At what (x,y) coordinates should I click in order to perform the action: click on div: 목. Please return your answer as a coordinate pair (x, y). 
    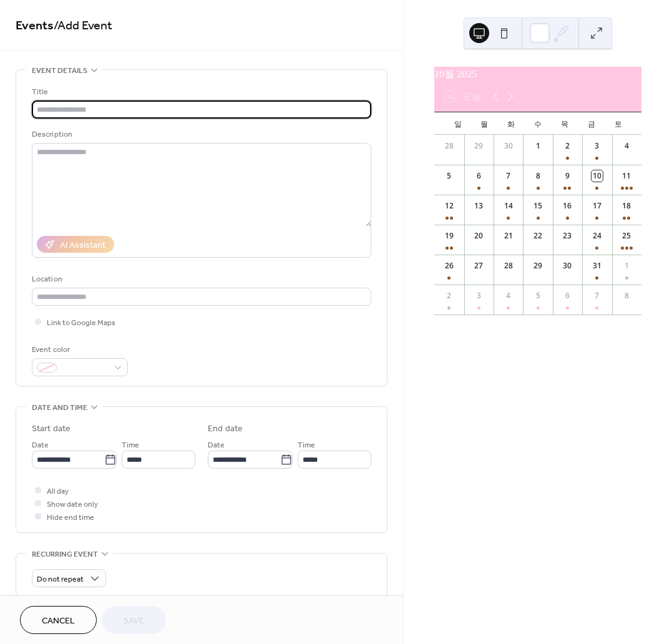
    Looking at the image, I should click on (565, 124).